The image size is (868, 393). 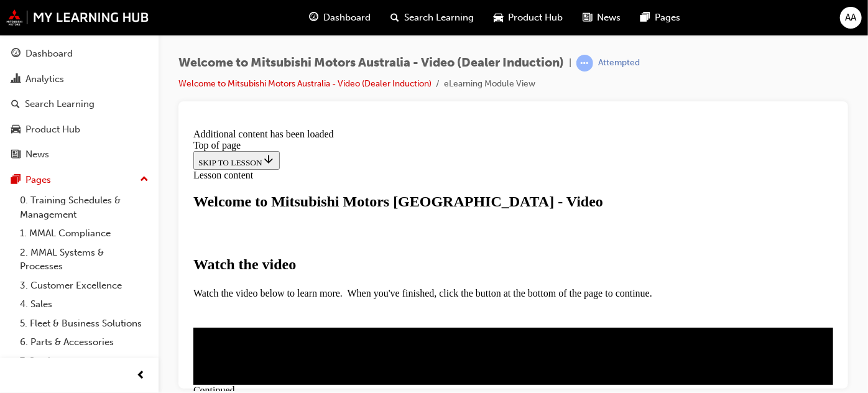 What do you see at coordinates (45, 79) in the screenshot?
I see `div: Analytics` at bounding box center [45, 79].